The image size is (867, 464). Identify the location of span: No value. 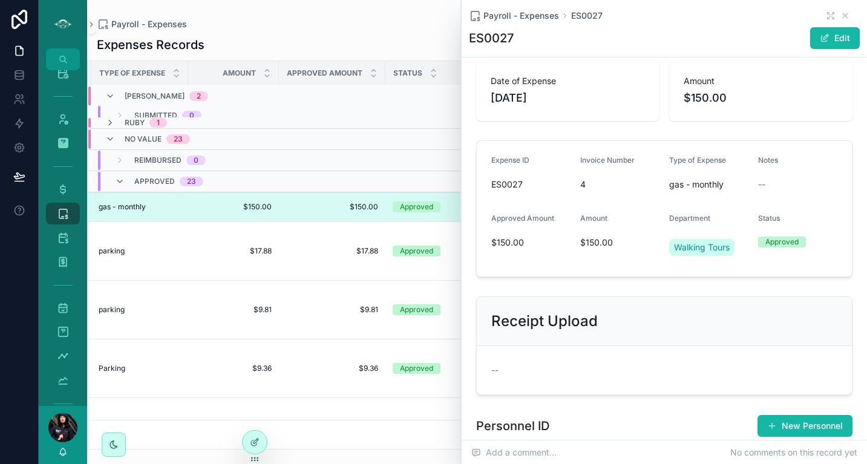
(143, 139).